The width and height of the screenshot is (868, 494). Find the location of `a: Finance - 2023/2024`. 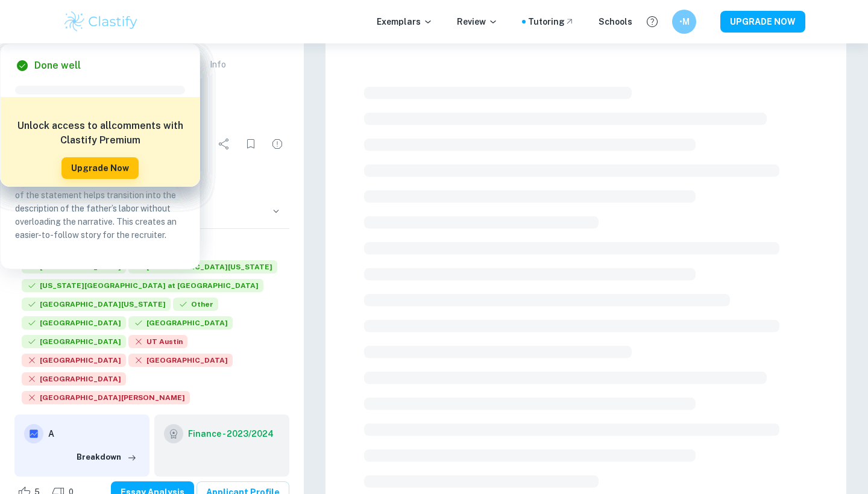

a: Finance - 2023/2024 is located at coordinates (231, 433).